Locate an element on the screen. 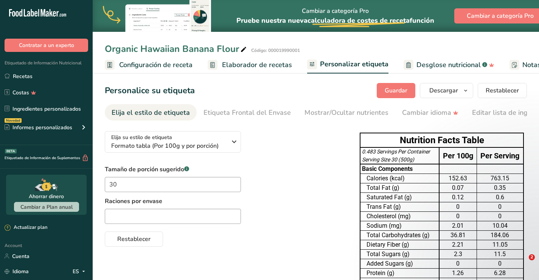 The width and height of the screenshot is (539, 280). span: Cambiar a Plan anual is located at coordinates (47, 207).